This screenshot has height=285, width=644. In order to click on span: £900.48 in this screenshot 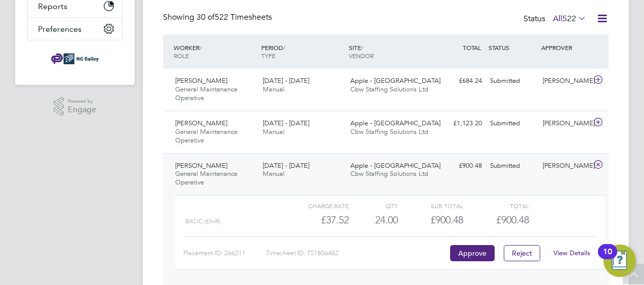, I will do `click(512, 220)`.